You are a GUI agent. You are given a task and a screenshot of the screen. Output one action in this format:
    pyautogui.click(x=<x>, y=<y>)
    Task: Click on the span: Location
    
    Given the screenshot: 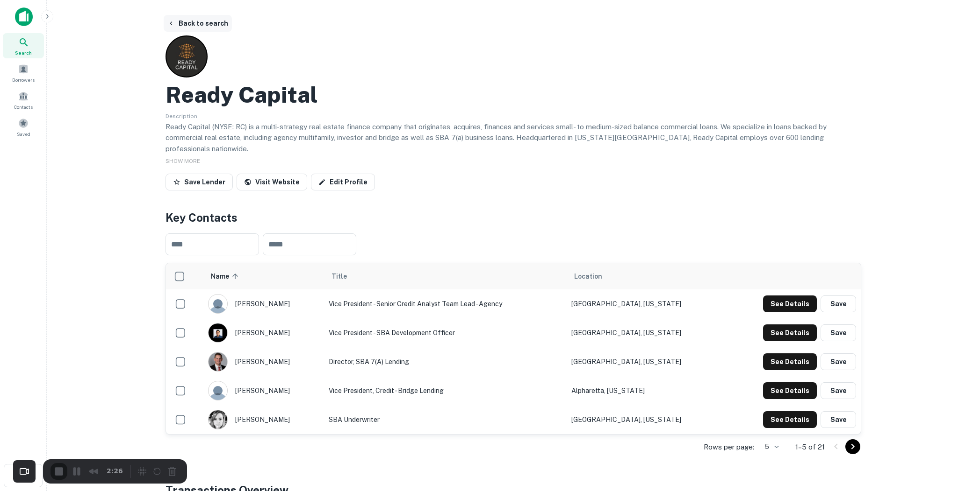 What is the action you would take?
    pyautogui.click(x=588, y=276)
    